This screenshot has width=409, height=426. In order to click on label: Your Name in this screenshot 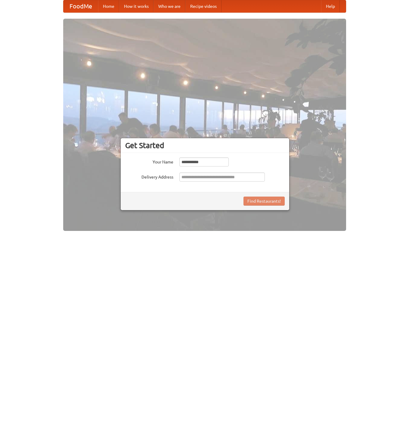, I will do `click(149, 161)`.